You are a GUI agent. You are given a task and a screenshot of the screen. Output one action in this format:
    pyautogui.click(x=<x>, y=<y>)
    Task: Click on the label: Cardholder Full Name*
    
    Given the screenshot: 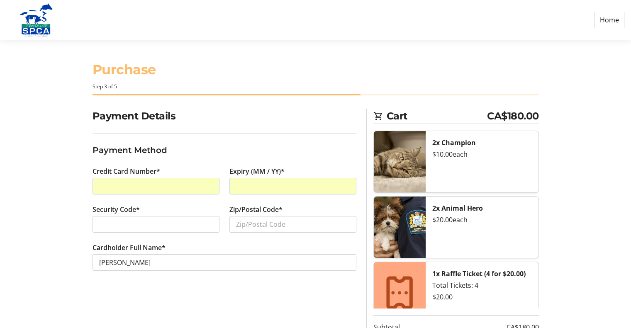 What is the action you would take?
    pyautogui.click(x=129, y=248)
    